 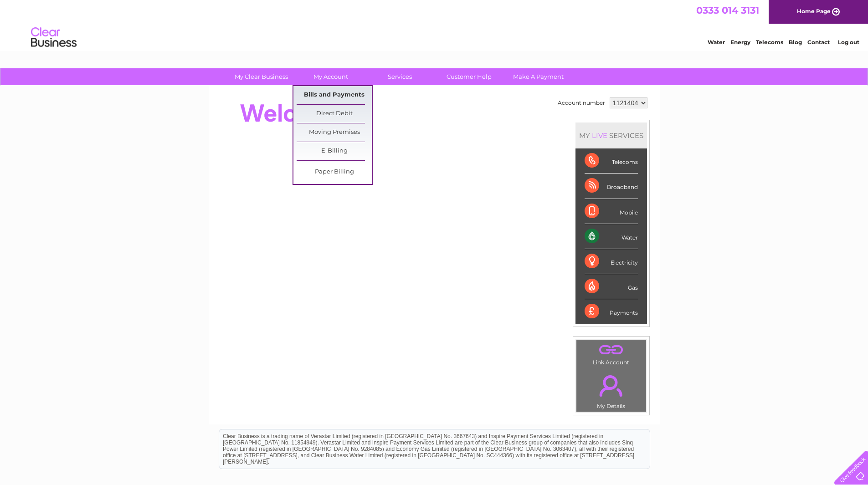 I want to click on div: Gas, so click(x=612, y=286).